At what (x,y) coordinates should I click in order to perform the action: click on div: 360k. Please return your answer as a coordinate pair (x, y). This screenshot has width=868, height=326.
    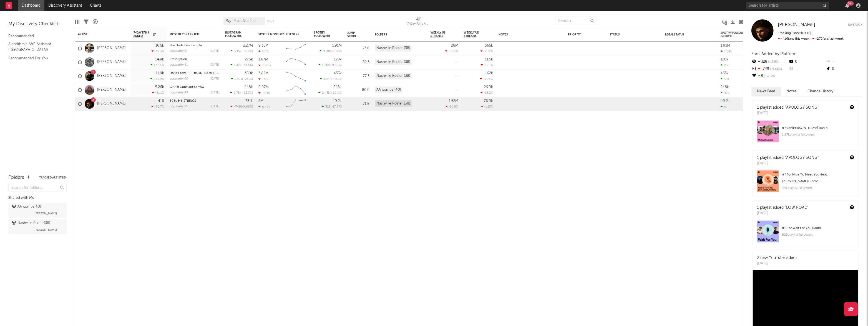
    Looking at the image, I should click on (249, 73).